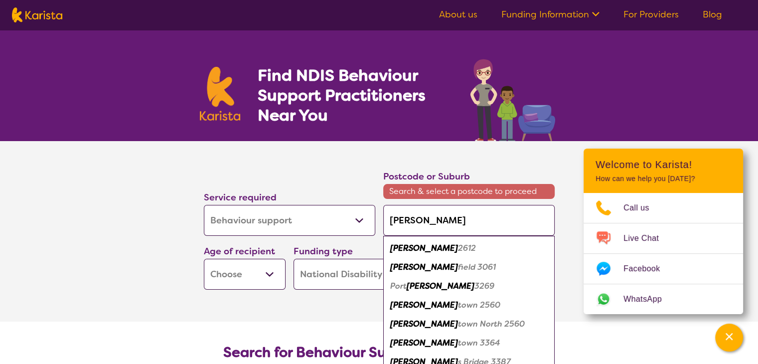 The width and height of the screenshot is (758, 364). I want to click on label: Funding type, so click(323, 251).